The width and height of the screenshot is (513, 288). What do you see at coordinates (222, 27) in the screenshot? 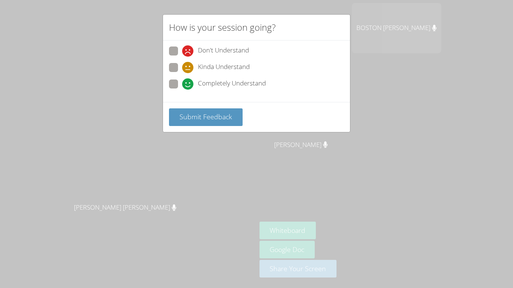
I see `h2: How is your session going?` at bounding box center [222, 27].